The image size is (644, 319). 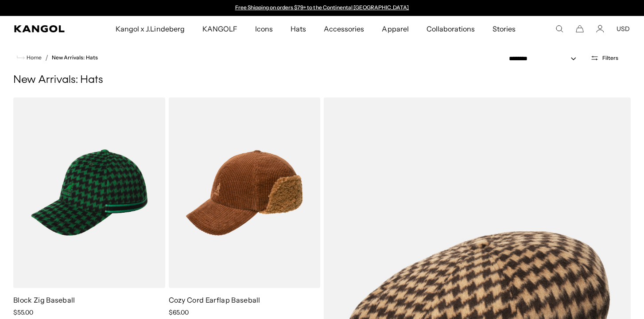 I want to click on img: Block Zig Baseball, so click(x=89, y=193).